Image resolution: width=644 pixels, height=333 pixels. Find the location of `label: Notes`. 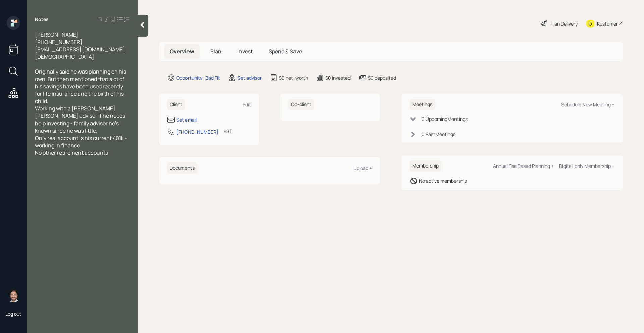

label: Notes is located at coordinates (42, 19).